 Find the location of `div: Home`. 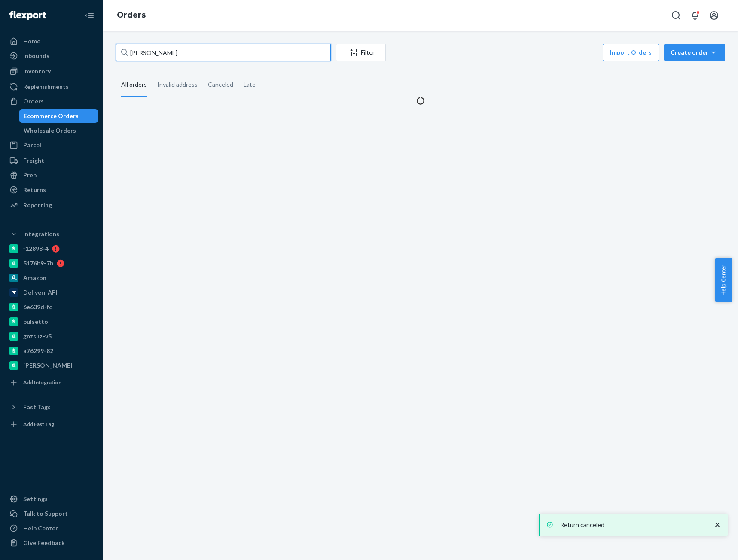

div: Home is located at coordinates (31, 41).